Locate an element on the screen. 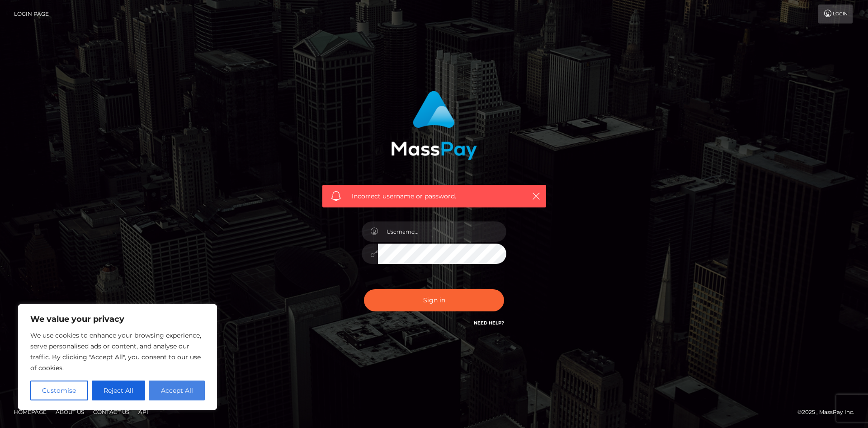  p: We value your privacy is located at coordinates (118, 319).